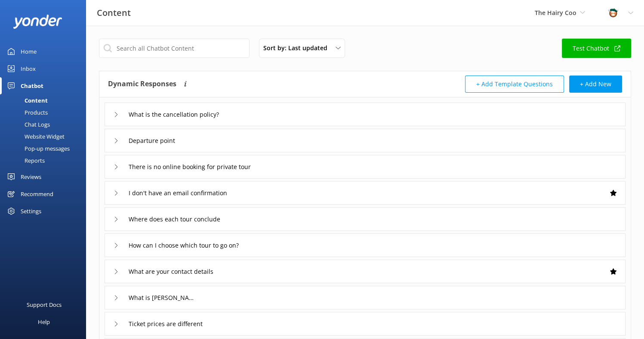 The image size is (644, 339). What do you see at coordinates (46, 101) in the screenshot?
I see `a: Content` at bounding box center [46, 101].